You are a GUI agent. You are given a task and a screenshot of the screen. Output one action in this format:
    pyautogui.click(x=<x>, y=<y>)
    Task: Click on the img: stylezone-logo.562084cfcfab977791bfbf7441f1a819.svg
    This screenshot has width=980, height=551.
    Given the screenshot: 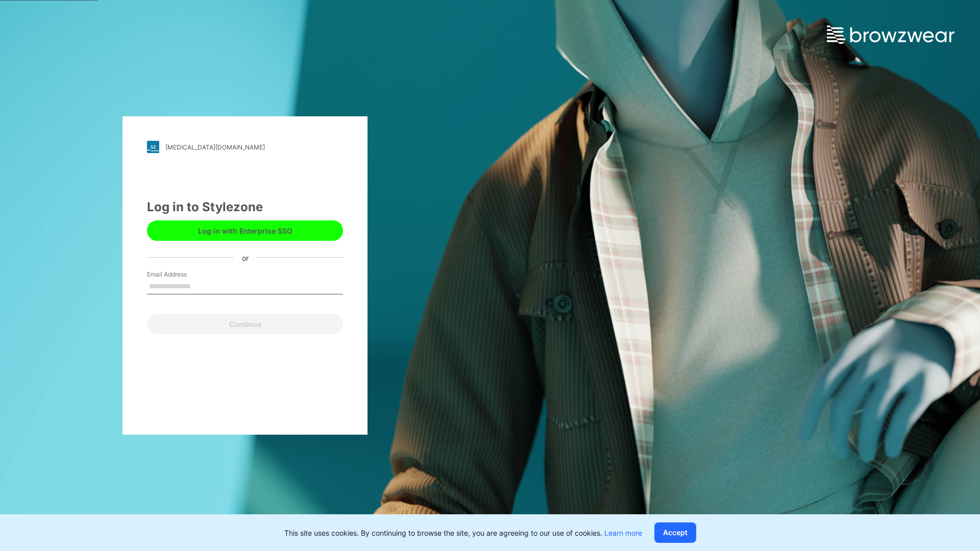 What is the action you would take?
    pyautogui.click(x=153, y=147)
    